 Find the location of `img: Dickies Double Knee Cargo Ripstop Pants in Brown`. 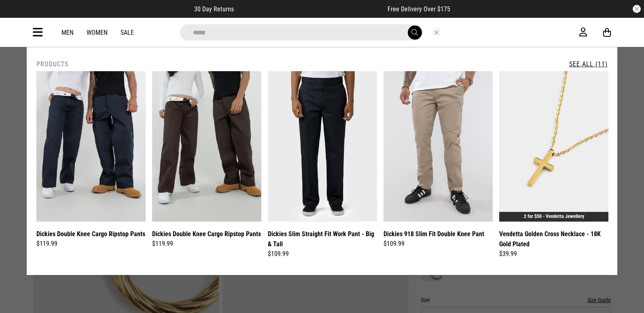

img: Dickies Double Knee Cargo Ripstop Pants in Brown is located at coordinates (207, 146).